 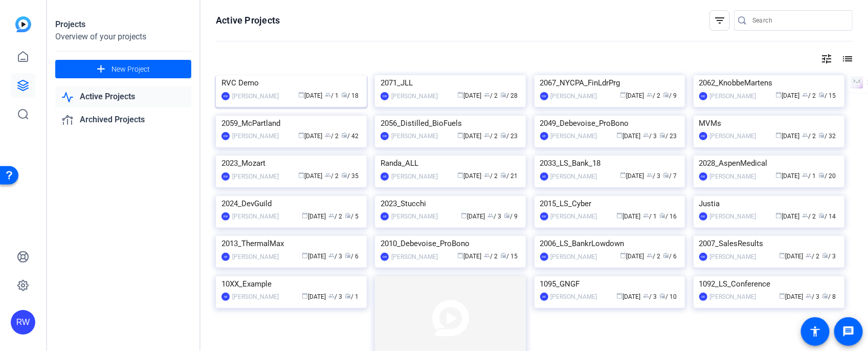 What do you see at coordinates (123, 69) in the screenshot?
I see `button: New Project` at bounding box center [123, 69].